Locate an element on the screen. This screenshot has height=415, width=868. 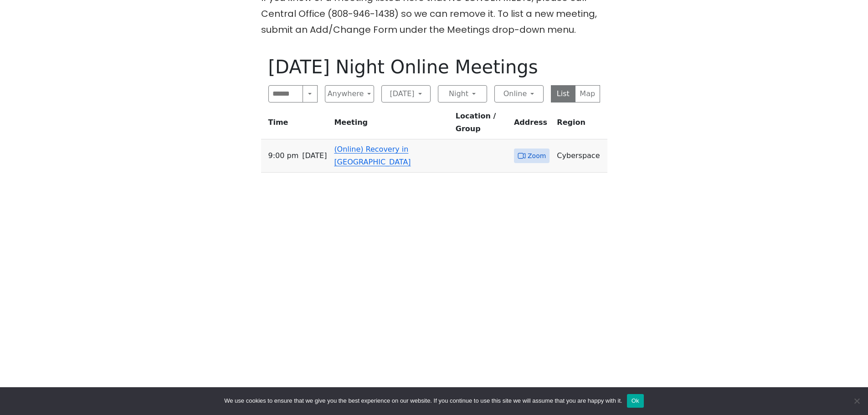
span: 9:00 PM is located at coordinates (284, 156).